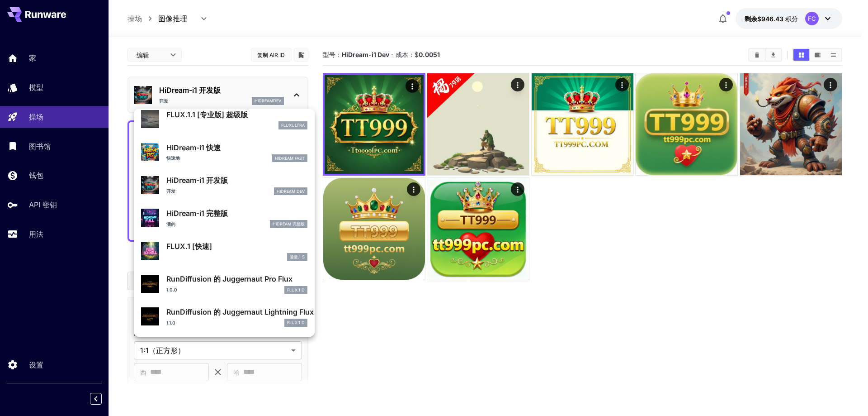  Describe the element at coordinates (225, 251) in the screenshot. I see `div: FLUX.1 [快速]通量.1 S` at that location.